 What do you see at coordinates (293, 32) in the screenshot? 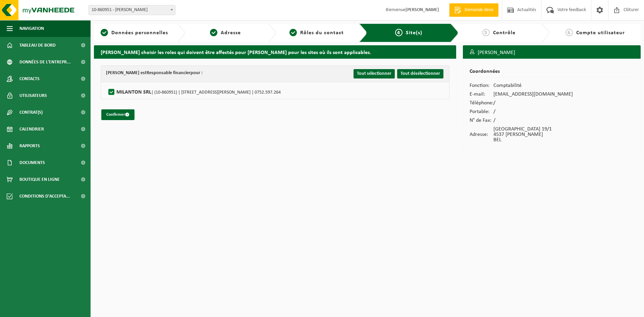
I see `span: 3` at bounding box center [293, 32].